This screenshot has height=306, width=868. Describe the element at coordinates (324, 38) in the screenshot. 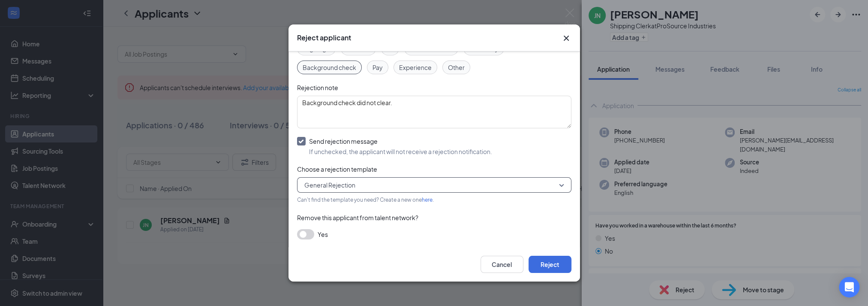

I see `h3: Reject applicant` at that location.